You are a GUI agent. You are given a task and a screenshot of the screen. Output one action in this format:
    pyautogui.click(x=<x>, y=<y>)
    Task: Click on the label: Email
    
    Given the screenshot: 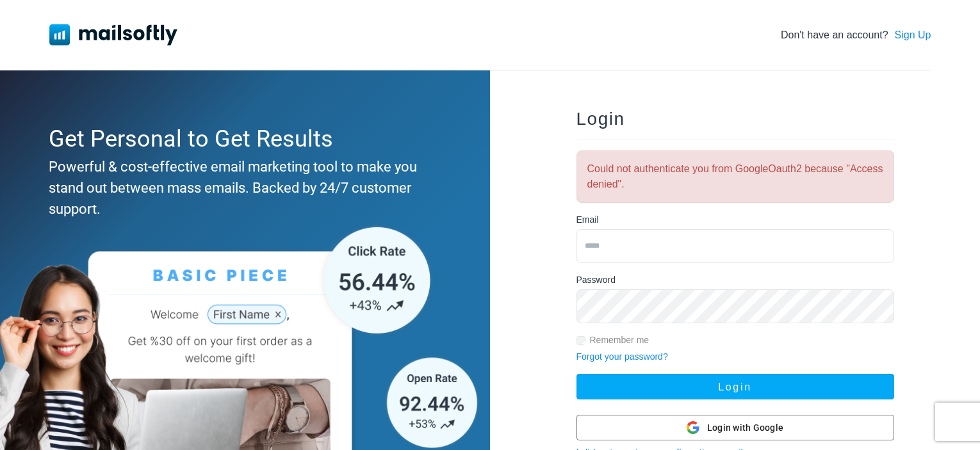 What is the action you would take?
    pyautogui.click(x=587, y=219)
    